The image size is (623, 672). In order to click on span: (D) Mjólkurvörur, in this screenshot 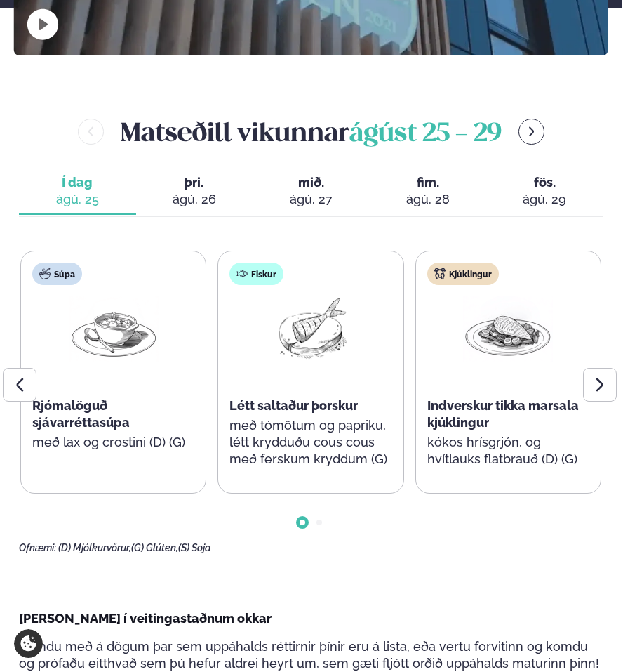, I will do `click(95, 547)`.